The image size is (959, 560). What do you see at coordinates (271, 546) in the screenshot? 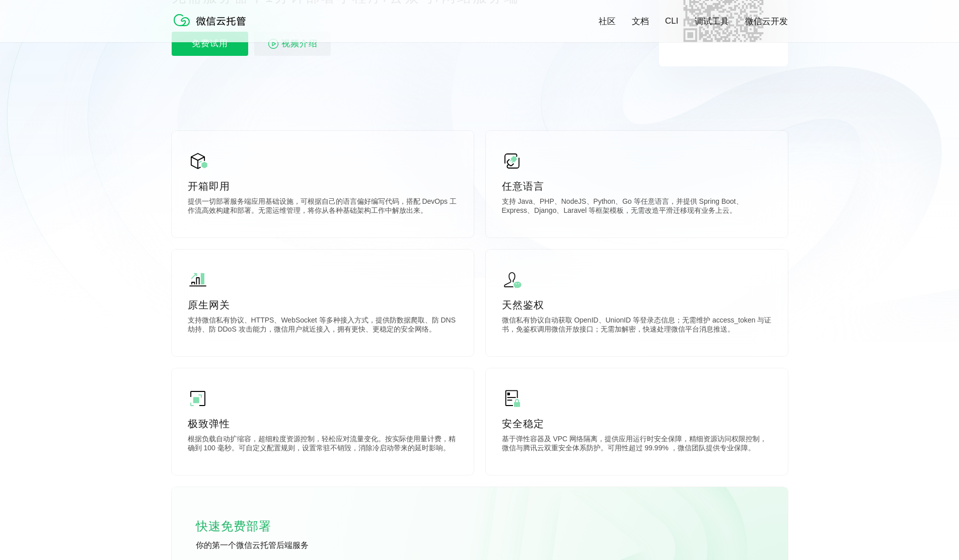
I see `p: 你的第一个微信云托管后端服务` at bounding box center [271, 546].